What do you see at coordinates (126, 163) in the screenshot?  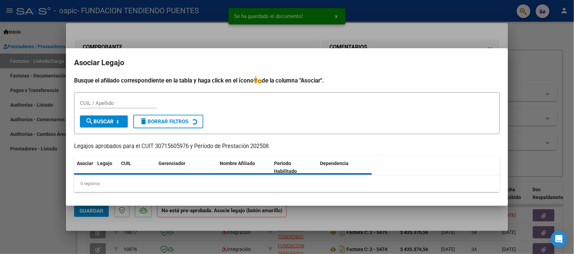 I see `span: CUIL` at bounding box center [126, 163].